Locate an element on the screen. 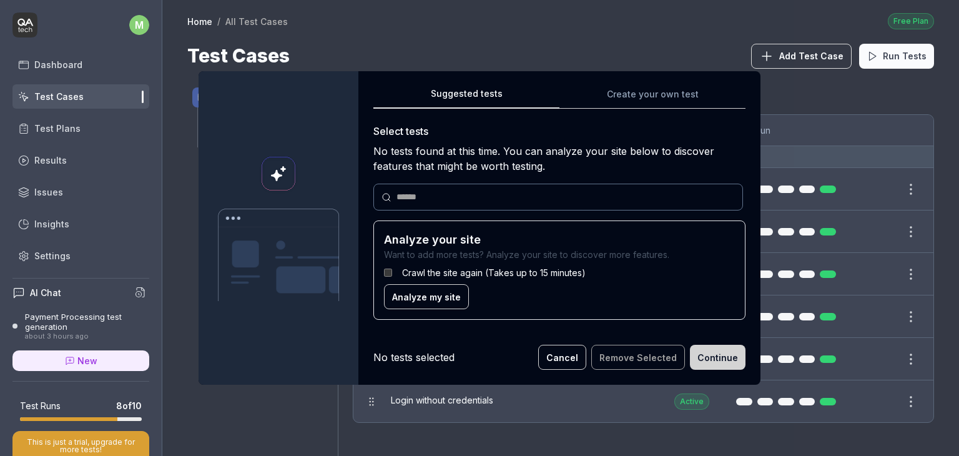 Image resolution: width=959 pixels, height=456 pixels. label: Crawl the site again (Takes up to 15 minutes) is located at coordinates (494, 272).